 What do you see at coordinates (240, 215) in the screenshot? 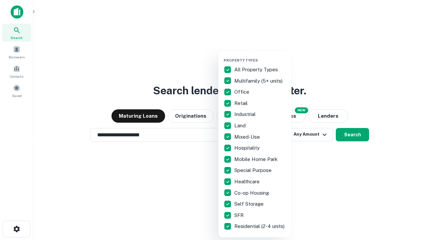
I see `p: SFR` at bounding box center [240, 215].